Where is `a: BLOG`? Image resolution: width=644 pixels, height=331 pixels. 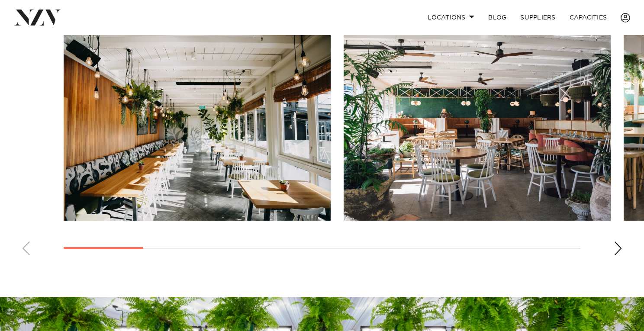
a: BLOG is located at coordinates (498, 17).